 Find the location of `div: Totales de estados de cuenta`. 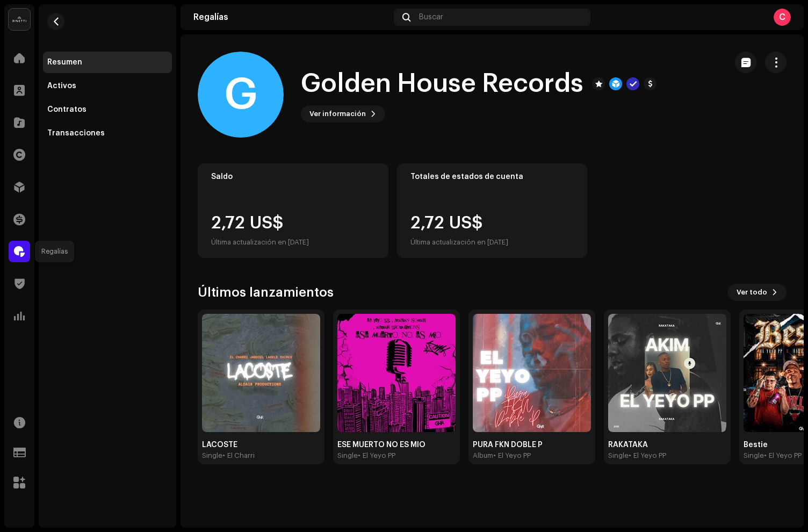

div: Totales de estados de cuenta is located at coordinates (492, 177).